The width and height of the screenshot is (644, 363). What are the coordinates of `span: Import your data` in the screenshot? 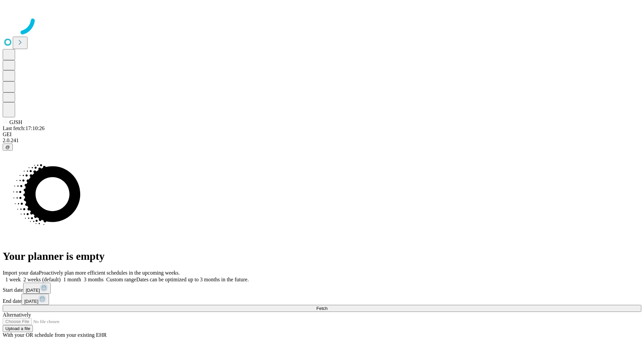 It's located at (21, 272).